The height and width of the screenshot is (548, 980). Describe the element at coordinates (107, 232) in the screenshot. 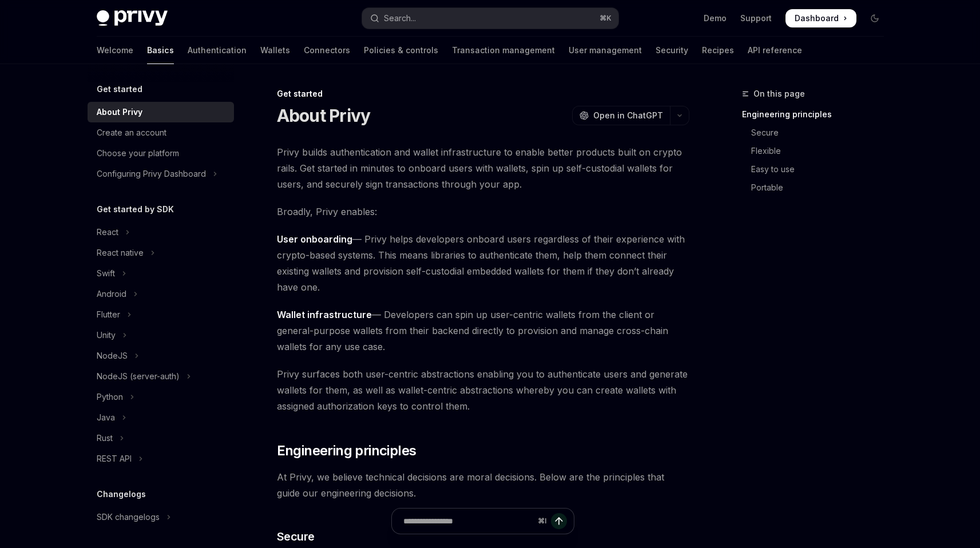

I see `div: React` at that location.